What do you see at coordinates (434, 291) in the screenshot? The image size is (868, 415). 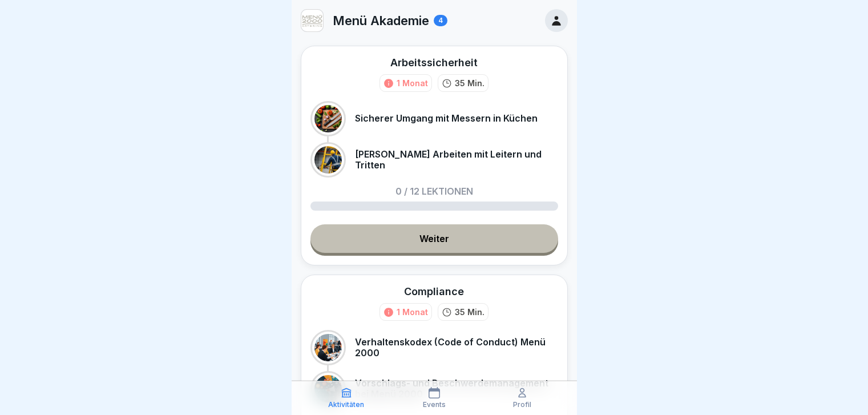 I see `div: Compliance` at bounding box center [434, 291].